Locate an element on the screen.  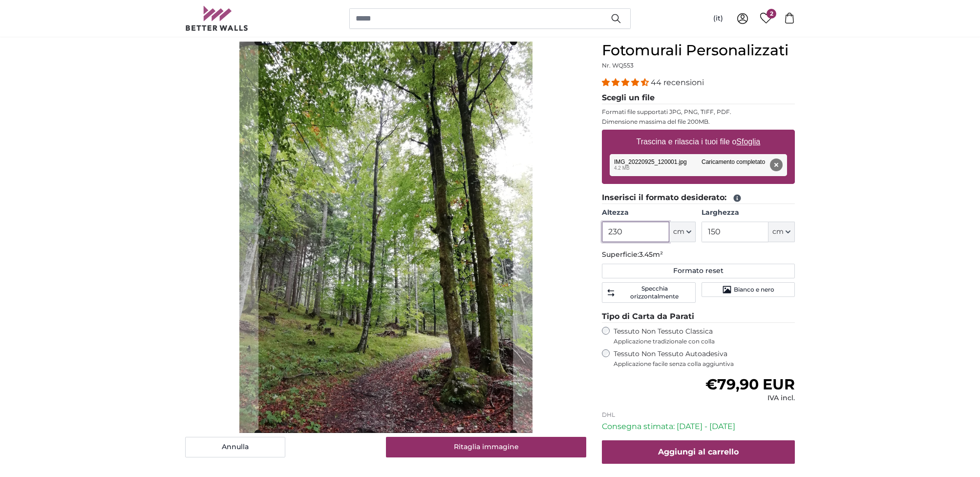
p: DHL is located at coordinates (698, 415).